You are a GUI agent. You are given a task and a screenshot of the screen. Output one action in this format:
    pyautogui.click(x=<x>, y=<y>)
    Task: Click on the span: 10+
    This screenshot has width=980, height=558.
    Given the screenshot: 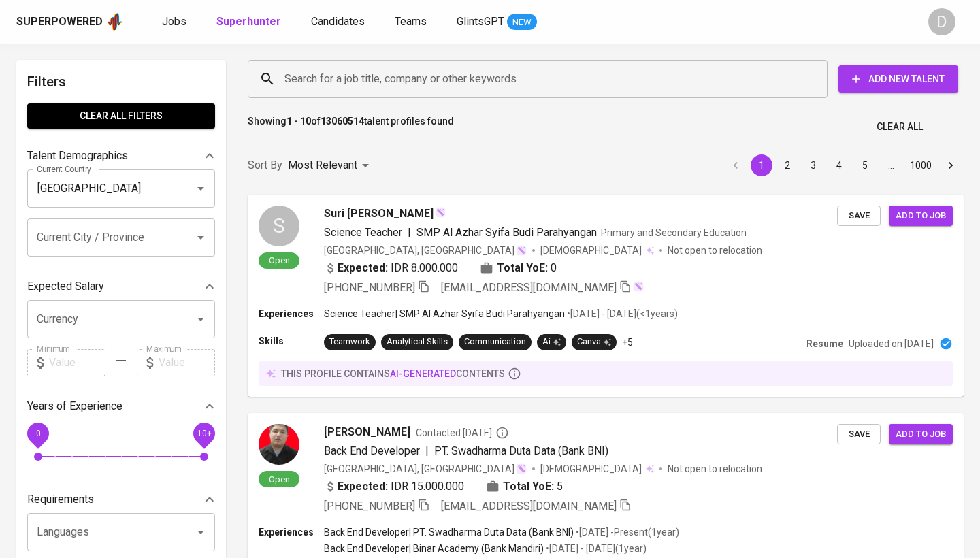 What is the action you would take?
    pyautogui.click(x=204, y=433)
    